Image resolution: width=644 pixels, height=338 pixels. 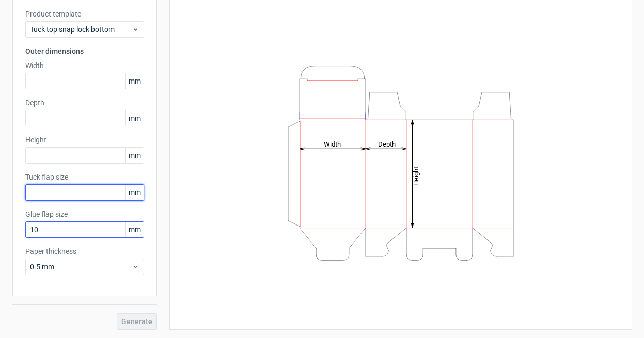 What do you see at coordinates (85, 51) in the screenshot?
I see `h3: Outer dimensions` at bounding box center [85, 51].